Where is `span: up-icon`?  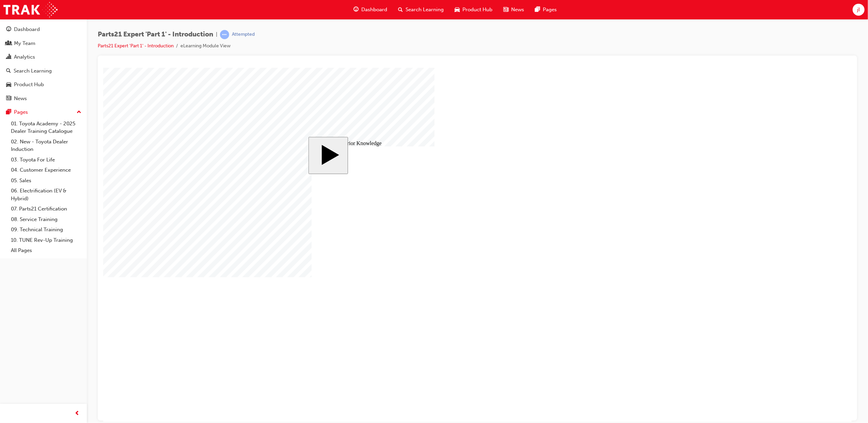
span: up-icon is located at coordinates (79, 113).